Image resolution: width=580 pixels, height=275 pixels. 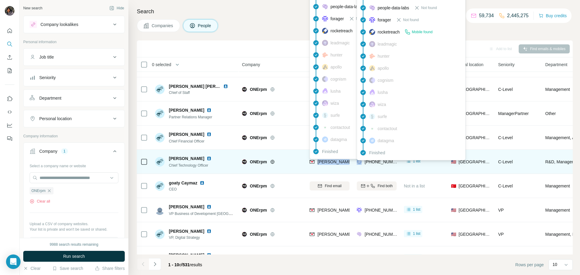 I want to click on p: 59,734, so click(x=487, y=16).